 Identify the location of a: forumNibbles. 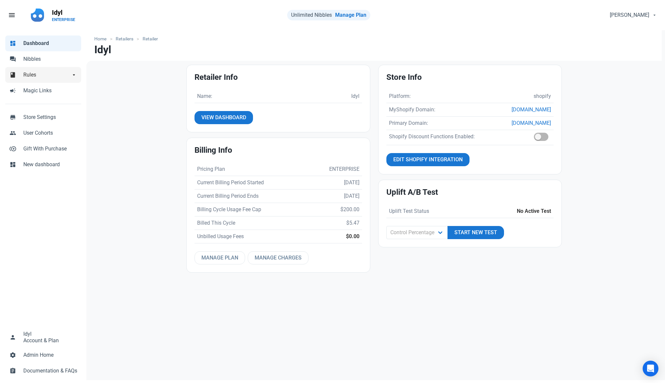
(43, 59).